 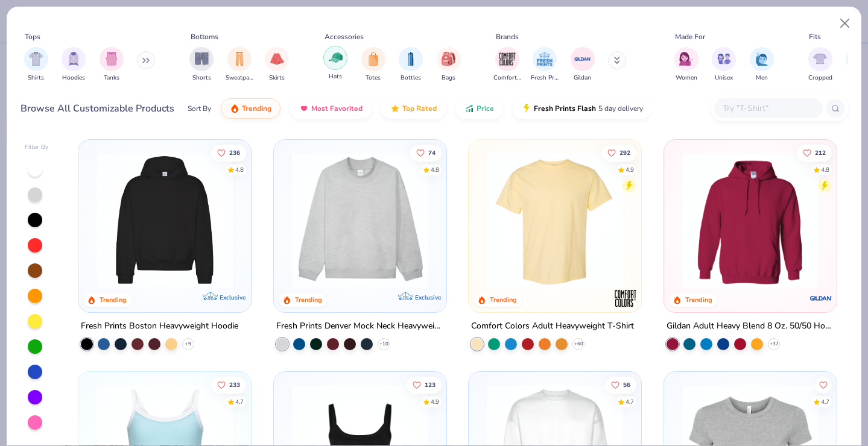 I want to click on div: filter for Totes, so click(x=373, y=65).